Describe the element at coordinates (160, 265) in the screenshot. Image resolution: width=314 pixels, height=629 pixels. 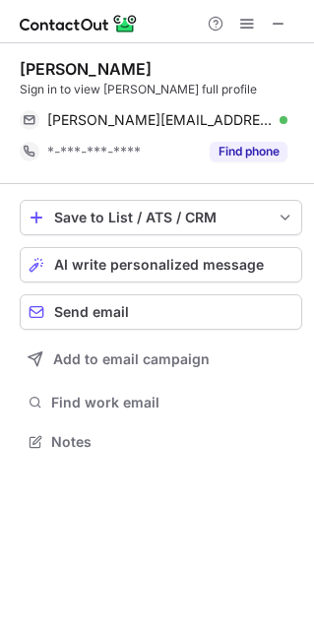
I see `button: AI write personalized message` at that location.